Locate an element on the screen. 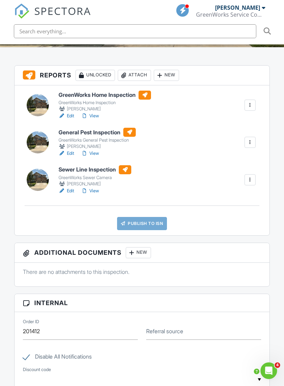 Image resolution: width=284 pixels, height=386 pixels. label: Discount code is located at coordinates (37, 369).